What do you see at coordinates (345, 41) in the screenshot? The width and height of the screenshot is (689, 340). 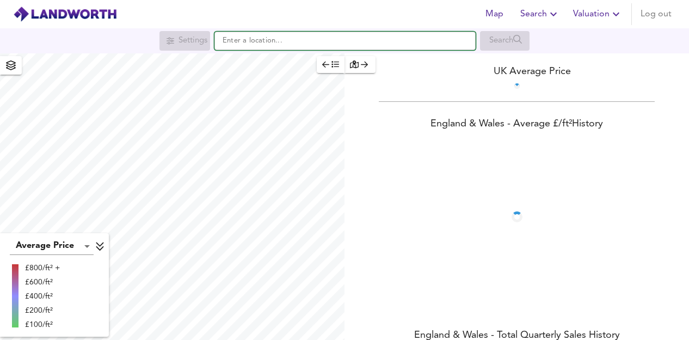 I see `input: Enter a location...` at bounding box center [345, 41].